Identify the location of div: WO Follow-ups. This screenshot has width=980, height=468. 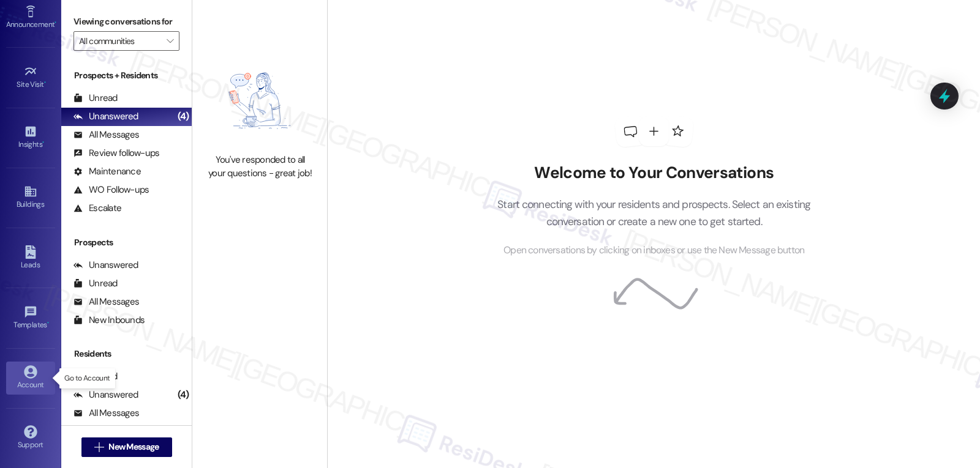
(111, 189).